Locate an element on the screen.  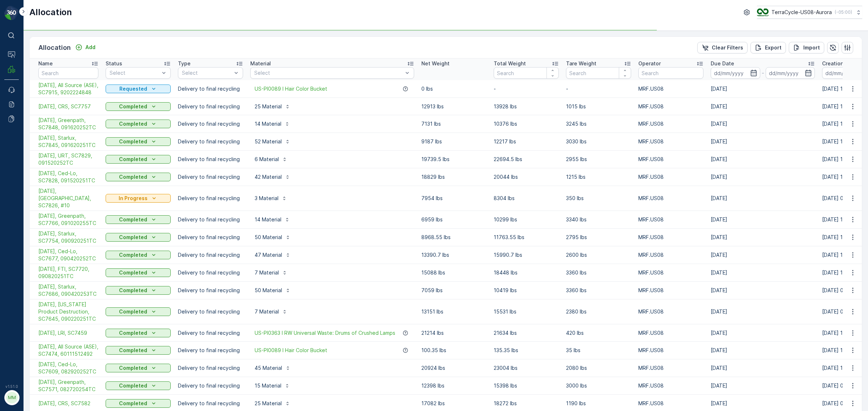
button: Requested is located at coordinates (138, 89).